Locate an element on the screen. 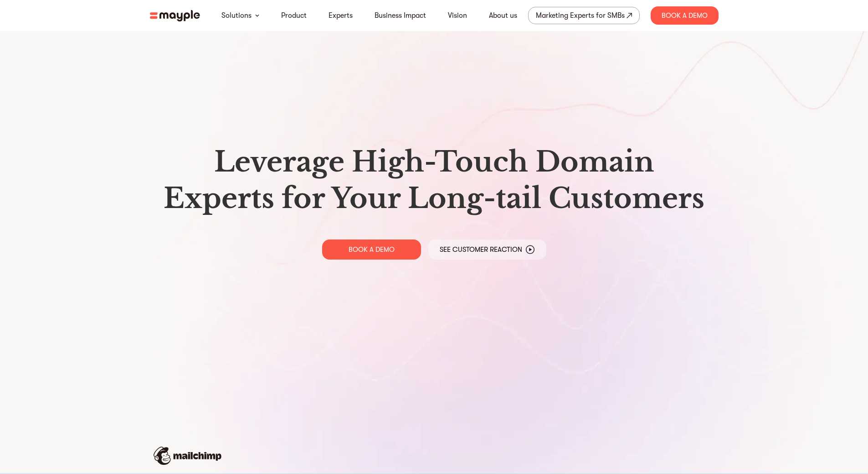 This screenshot has height=474, width=868. a: About us is located at coordinates (503, 15).